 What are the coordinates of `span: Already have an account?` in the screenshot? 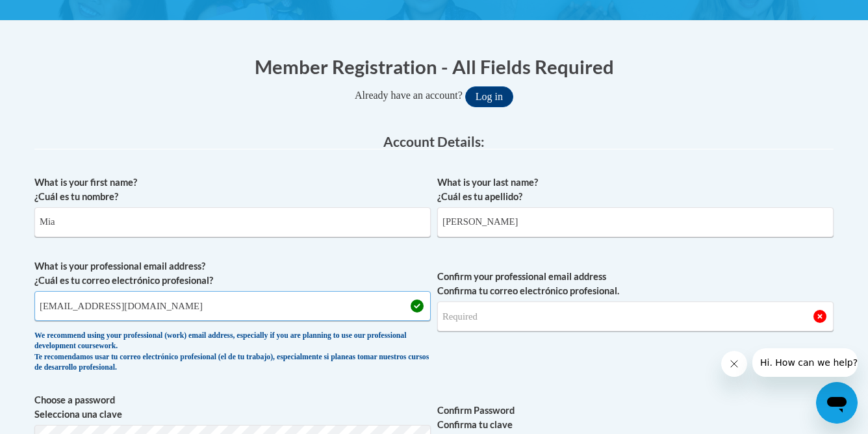 It's located at (409, 95).